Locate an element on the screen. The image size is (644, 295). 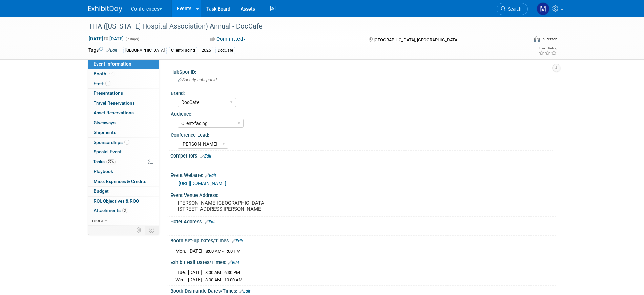
span: (2 days) is located at coordinates (132, 39).